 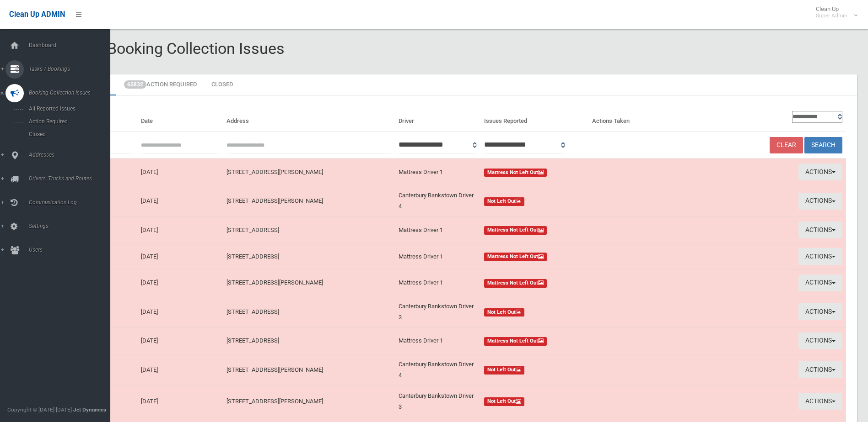 I want to click on span: Clean Up, so click(x=834, y=13).